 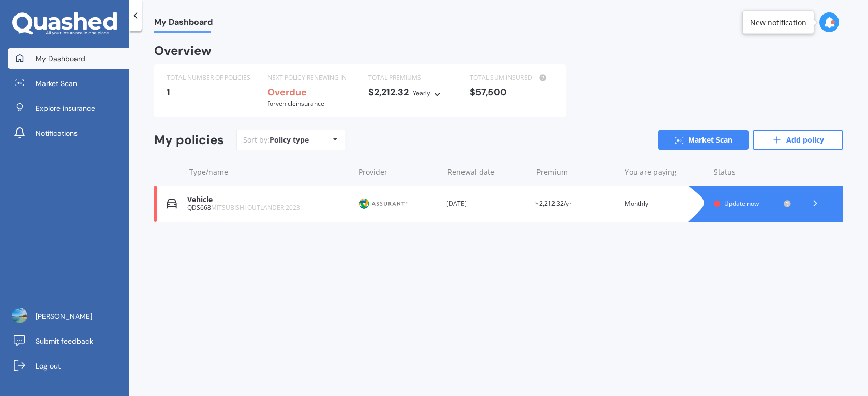 What do you see at coordinates (69, 340) in the screenshot?
I see `a: Submit feedback` at bounding box center [69, 340].